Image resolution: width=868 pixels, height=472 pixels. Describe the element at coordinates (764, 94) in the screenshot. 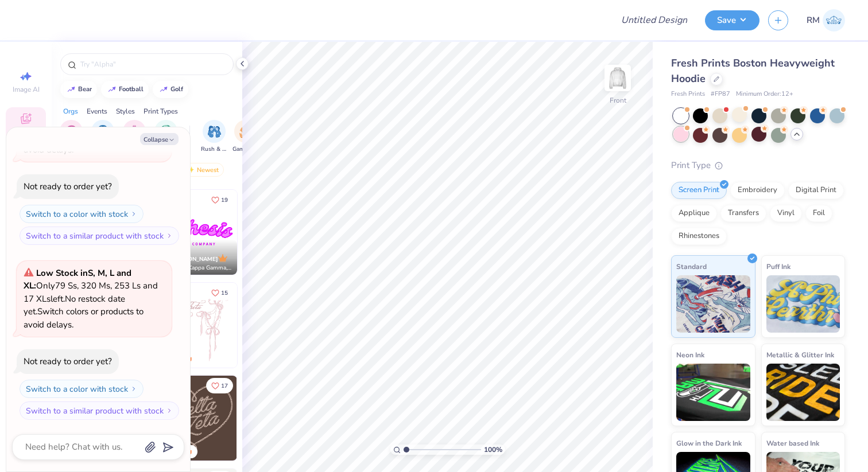

I see `span: Minimum Order: 12 +` at that location.